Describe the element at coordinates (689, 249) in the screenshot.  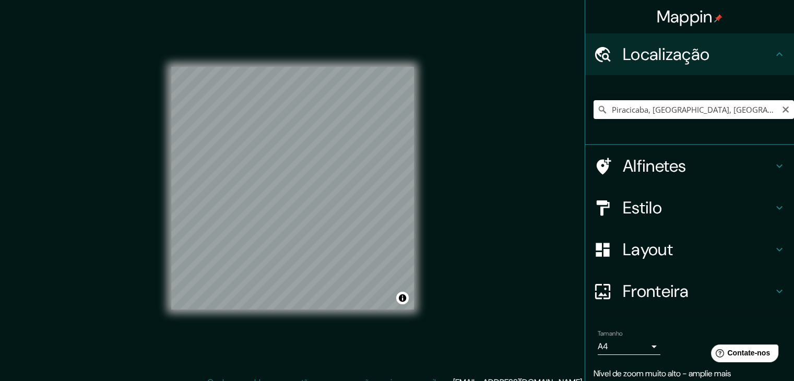
I see `div: Layout` at that location.